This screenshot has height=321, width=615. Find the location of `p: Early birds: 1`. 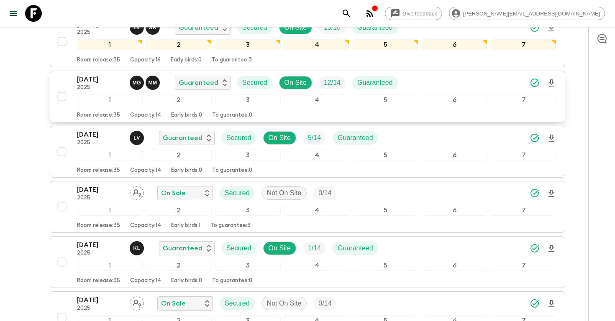

p: Early birds: 1 is located at coordinates (186, 226).